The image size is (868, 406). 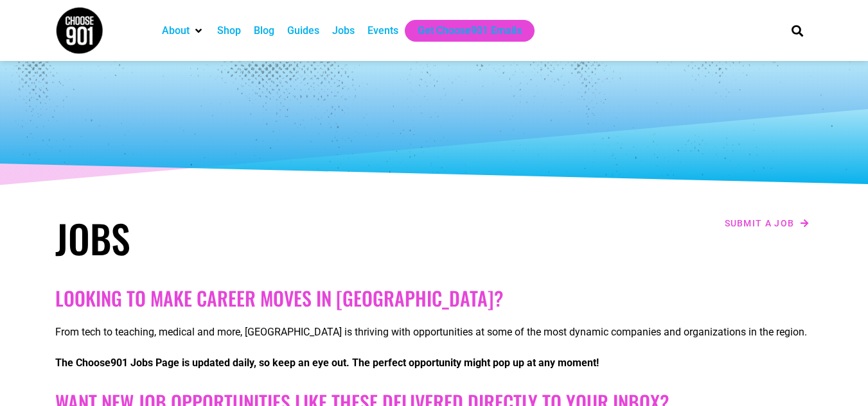 I want to click on a: About, so click(x=175, y=31).